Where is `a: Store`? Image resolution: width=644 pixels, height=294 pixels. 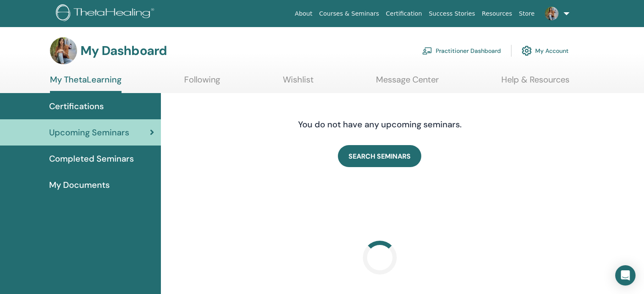 a: Store is located at coordinates (527, 14).